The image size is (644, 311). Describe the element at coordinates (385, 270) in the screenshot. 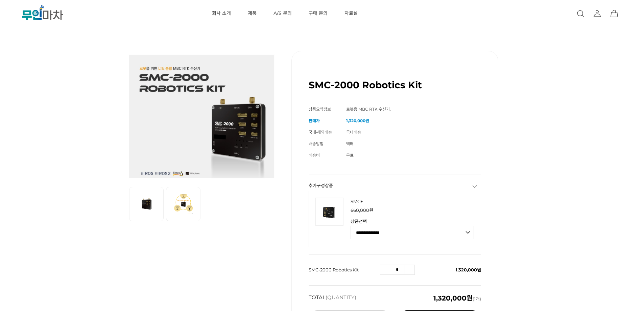

I see `a: 수량감소` at that location.